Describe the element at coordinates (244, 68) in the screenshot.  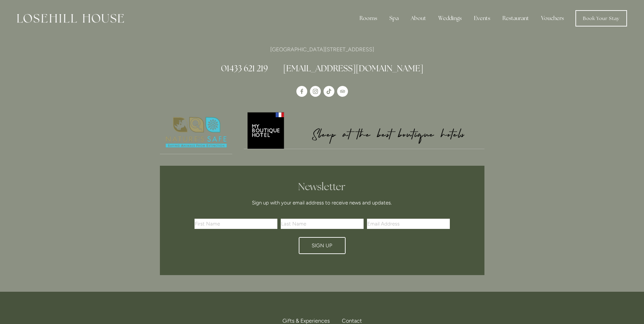
I see `a: 01433 621 219` at that location.